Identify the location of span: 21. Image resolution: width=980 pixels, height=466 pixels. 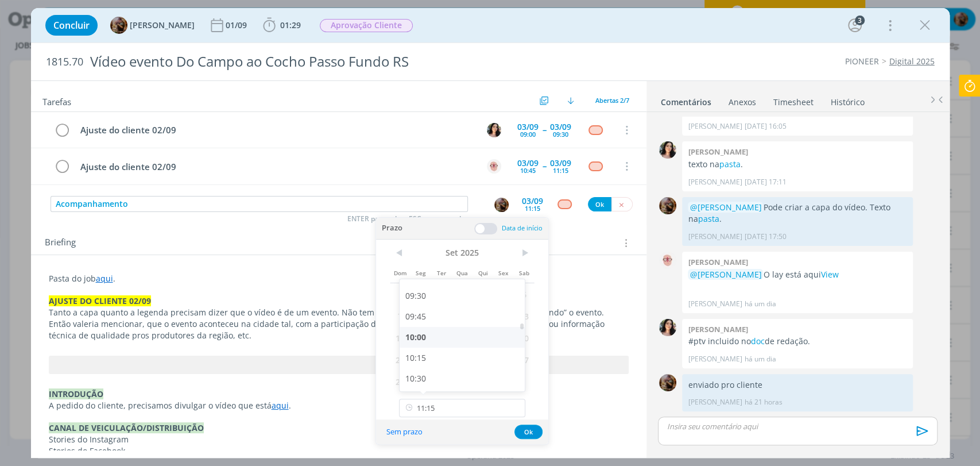
(400, 360).